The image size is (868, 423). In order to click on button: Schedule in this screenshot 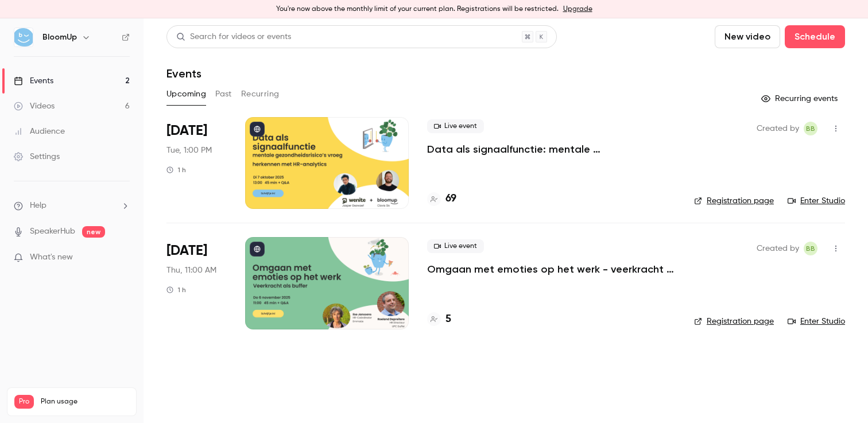, I will do `click(814, 37)`.